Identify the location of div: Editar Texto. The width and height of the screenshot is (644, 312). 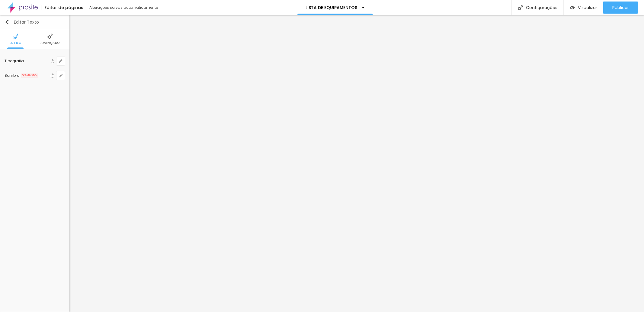
(22, 22).